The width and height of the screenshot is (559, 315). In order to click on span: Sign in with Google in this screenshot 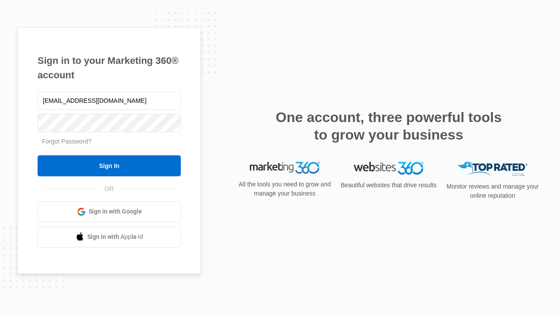, I will do `click(115, 211)`.